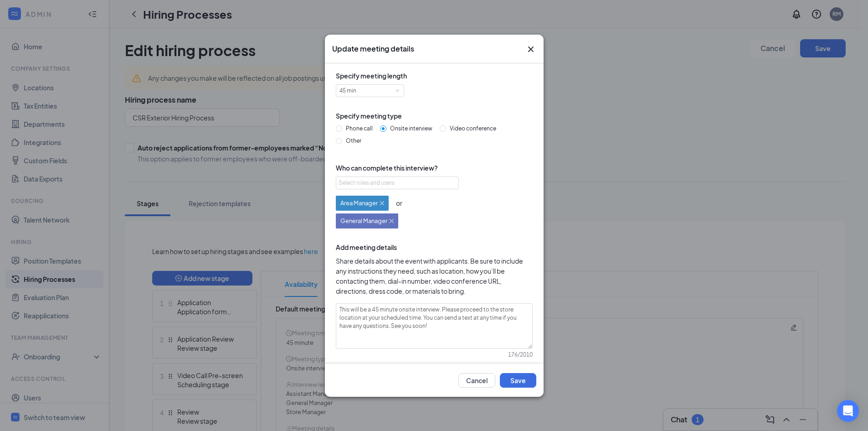 This screenshot has width=868, height=431. Describe the element at coordinates (359, 128) in the screenshot. I see `span: Phone call` at that location.